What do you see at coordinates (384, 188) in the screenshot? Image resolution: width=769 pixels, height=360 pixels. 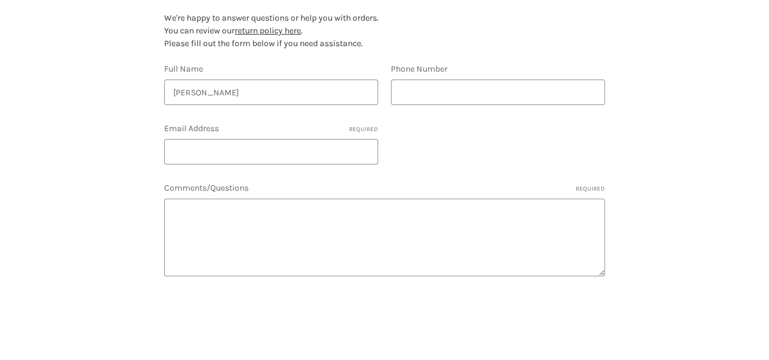 I see `label: Comments/Questions` at bounding box center [384, 188].